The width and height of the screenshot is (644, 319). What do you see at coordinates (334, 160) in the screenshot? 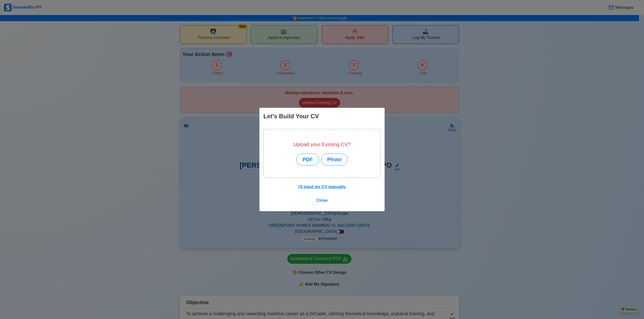
I see `button: Photo` at bounding box center [334, 160].